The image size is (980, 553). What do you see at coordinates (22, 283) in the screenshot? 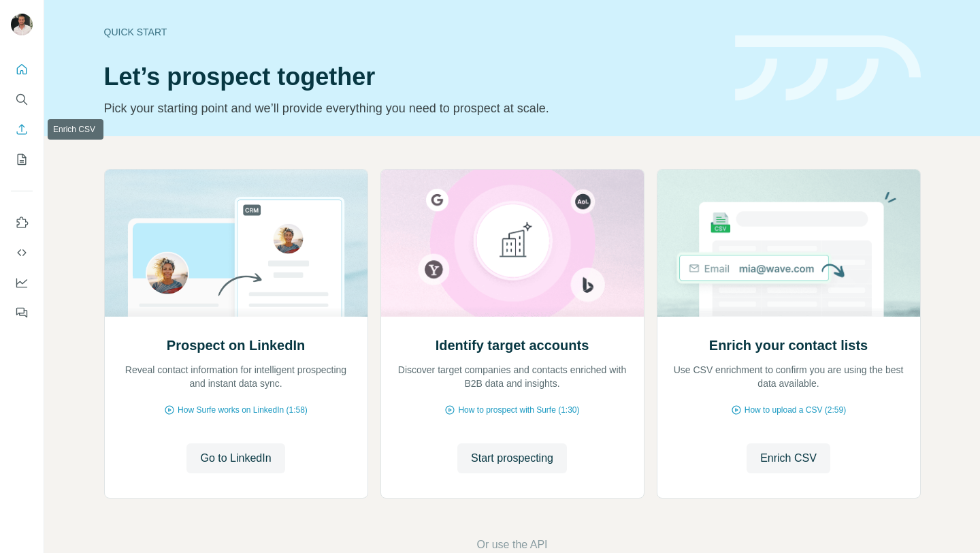
I see `button: Dashboard` at bounding box center [22, 283].